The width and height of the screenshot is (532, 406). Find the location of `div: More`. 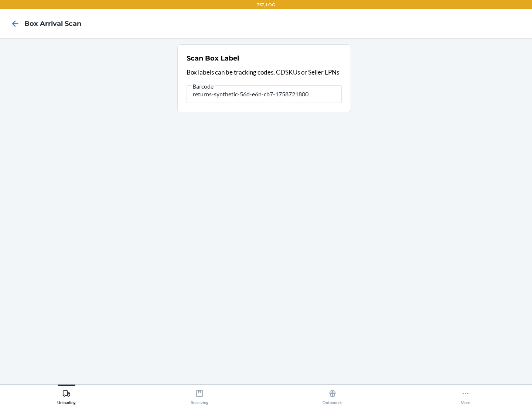

div: More is located at coordinates (466, 396).